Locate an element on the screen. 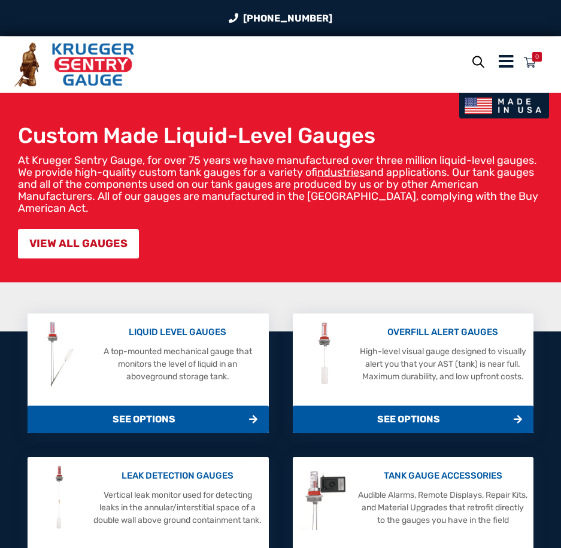 This screenshot has width=561, height=548. p: OVERFILL ALERT GAUGES is located at coordinates (442, 332).